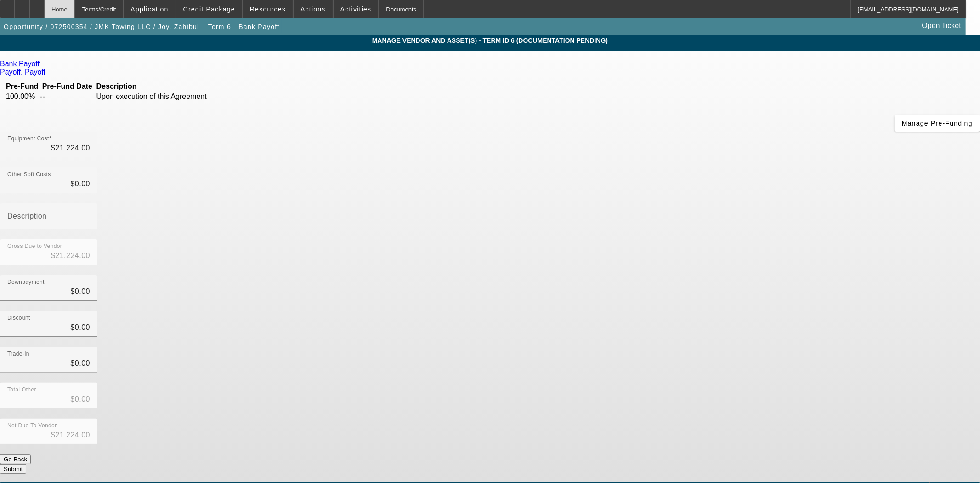  What do you see at coordinates (25, 281) in the screenshot?
I see `mat-label: Downpayment` at bounding box center [25, 281].